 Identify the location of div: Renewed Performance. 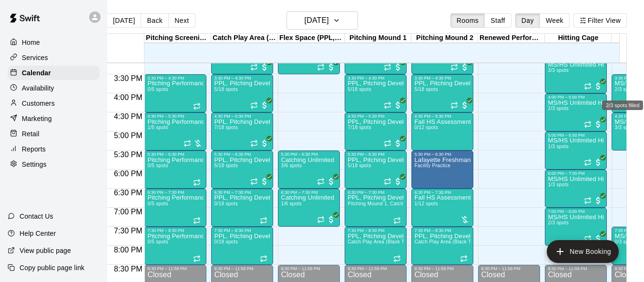
(512, 38).